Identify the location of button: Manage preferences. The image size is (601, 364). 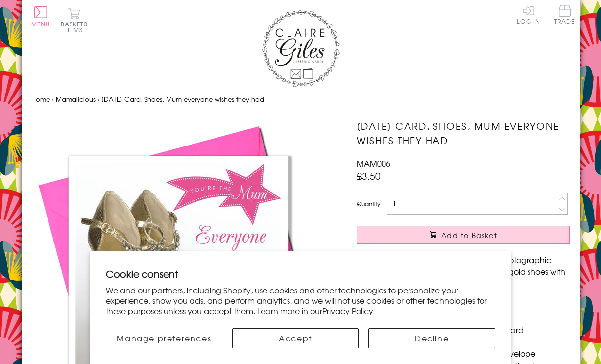
(164, 338).